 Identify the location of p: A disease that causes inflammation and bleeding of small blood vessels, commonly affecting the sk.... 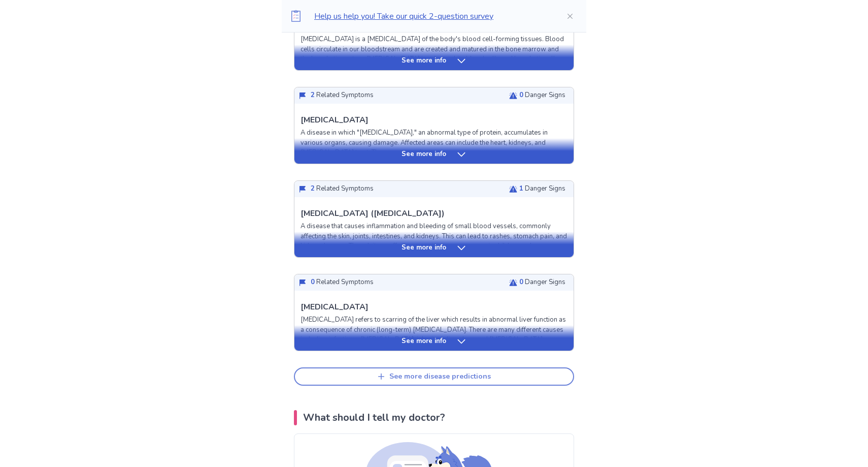
(434, 246).